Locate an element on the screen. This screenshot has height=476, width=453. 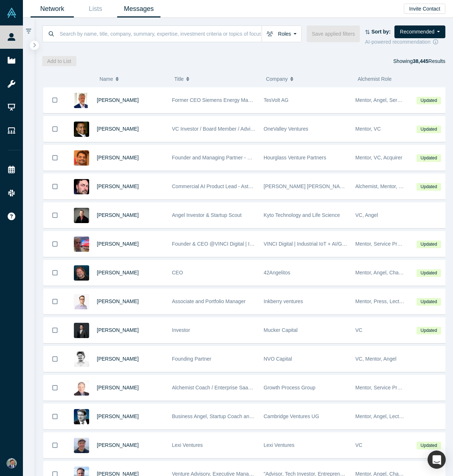
span: Angel Investor & Startup Scout is located at coordinates (207, 215).